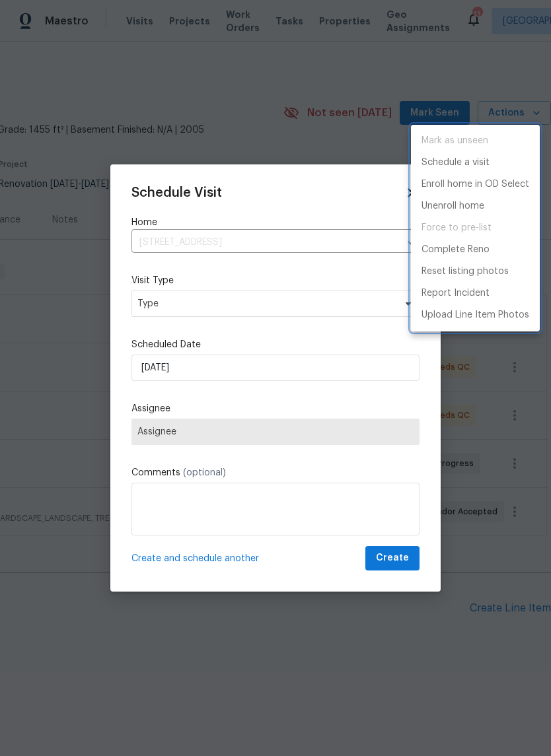 The width and height of the screenshot is (551, 756). Describe the element at coordinates (452, 206) in the screenshot. I see `p: Unenroll home` at that location.